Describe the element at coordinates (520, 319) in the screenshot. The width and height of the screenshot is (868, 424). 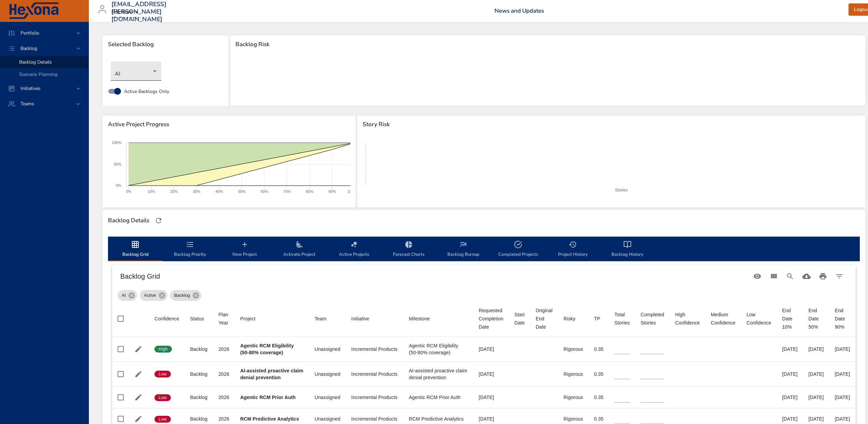
I see `span: Start Date` at that location.